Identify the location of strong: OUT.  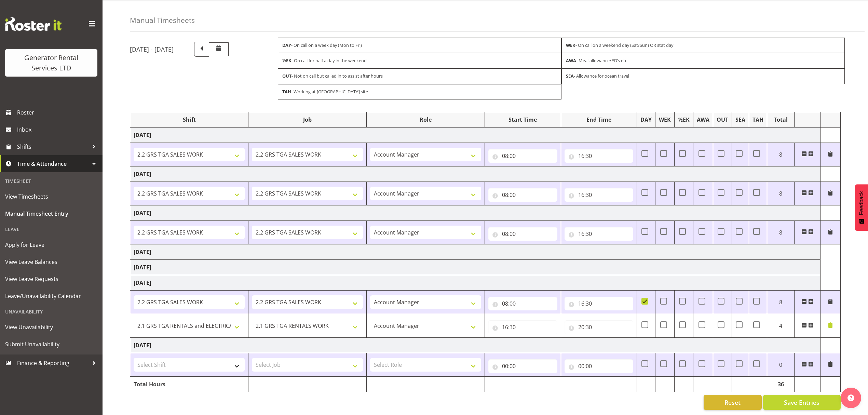
(287, 76).